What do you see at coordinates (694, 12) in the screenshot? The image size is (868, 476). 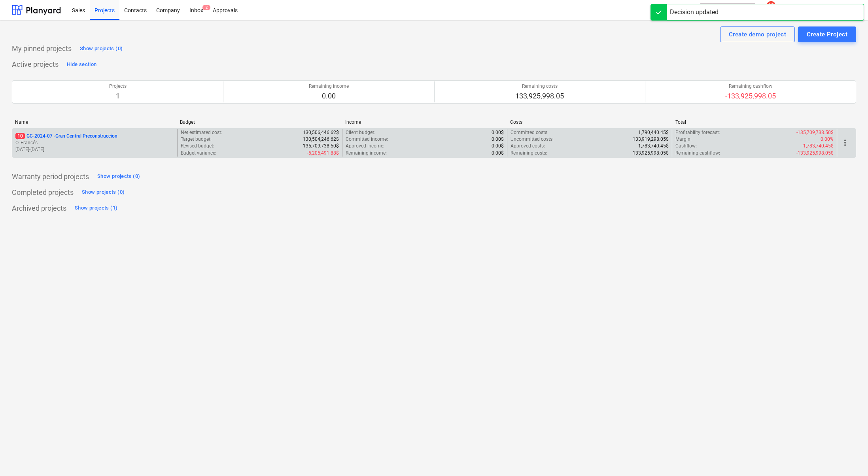 I see `div: Decision updated` at bounding box center [694, 12].